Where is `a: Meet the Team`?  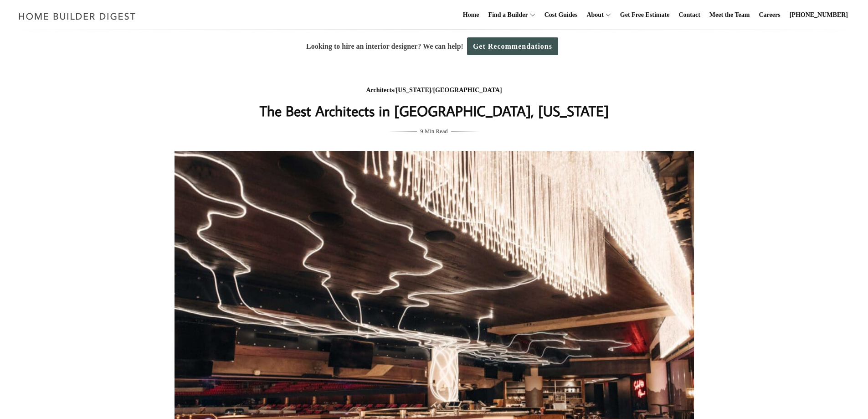 a: Meet the Team is located at coordinates (729, 15).